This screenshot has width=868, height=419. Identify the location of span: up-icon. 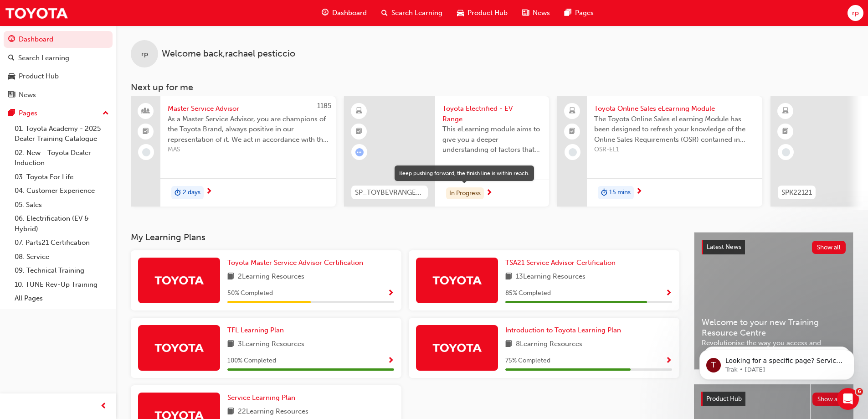
(106, 113).